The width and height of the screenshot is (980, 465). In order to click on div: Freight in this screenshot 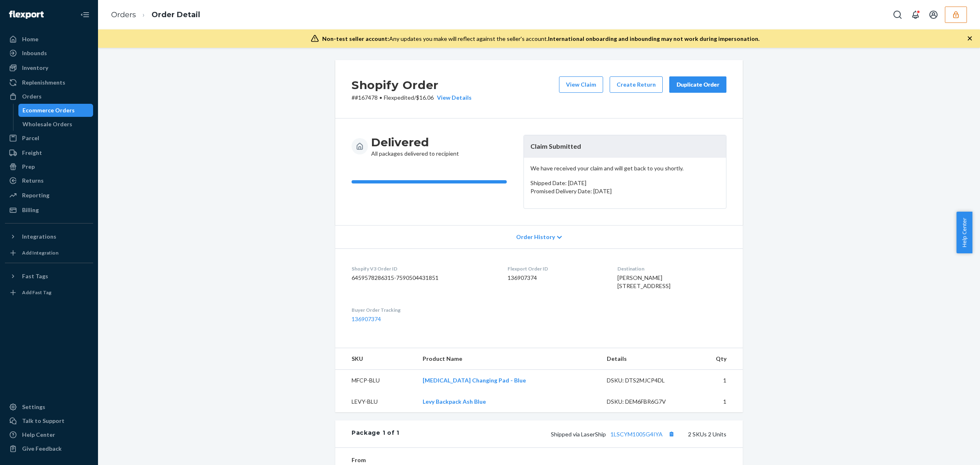, I will do `click(32, 152)`.